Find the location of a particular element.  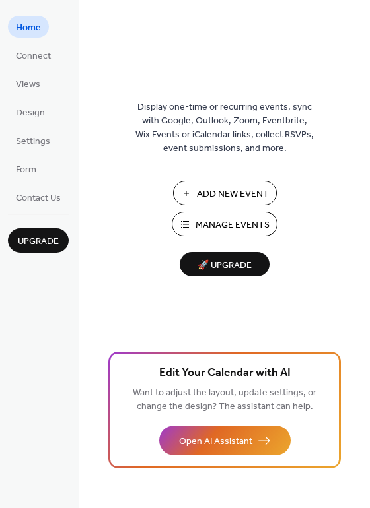

span: Add New Event is located at coordinates (232, 194).